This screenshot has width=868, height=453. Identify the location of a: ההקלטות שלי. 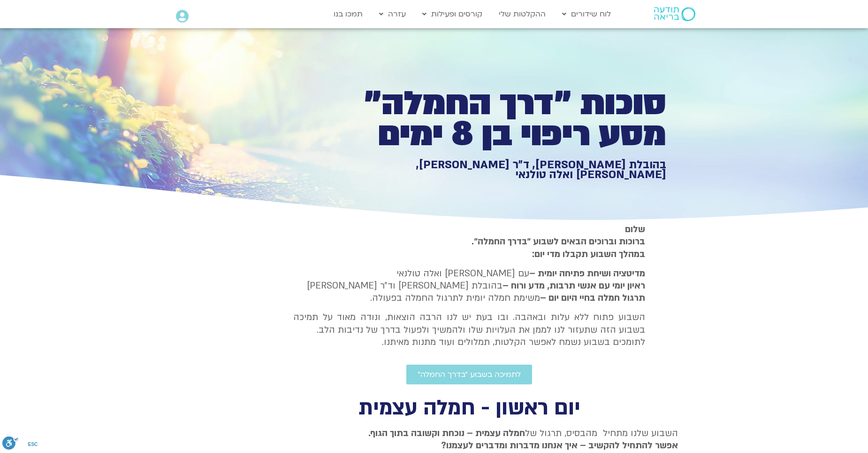
(522, 14).